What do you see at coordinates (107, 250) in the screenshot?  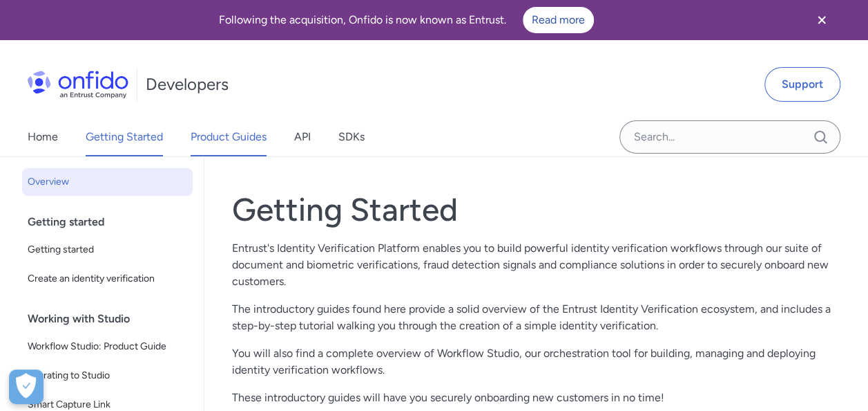 I see `span: Getting started` at bounding box center [107, 250].